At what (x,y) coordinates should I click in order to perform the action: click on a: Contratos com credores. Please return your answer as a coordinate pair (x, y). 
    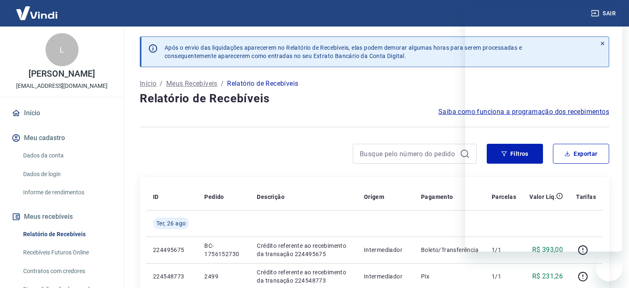
    Looking at the image, I should click on (67, 271).